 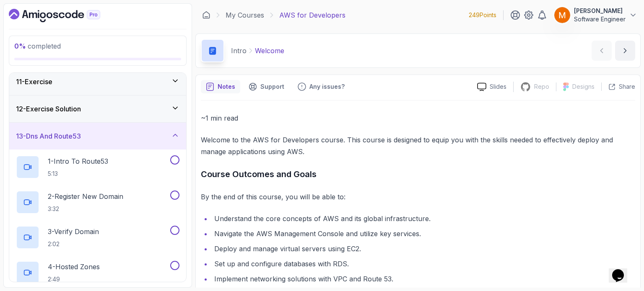 What do you see at coordinates (34, 82) in the screenshot?
I see `h3: 11 - Exercise` at bounding box center [34, 82].